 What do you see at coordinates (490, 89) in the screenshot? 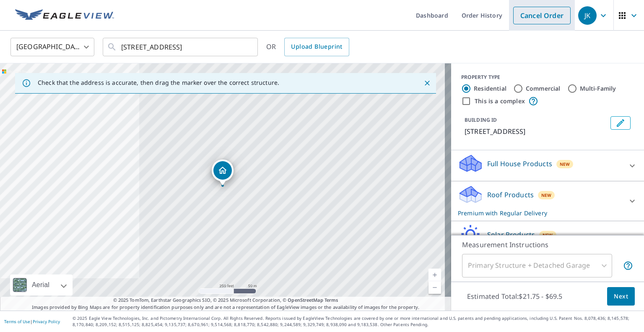
I see `label: Residential` at bounding box center [490, 89].